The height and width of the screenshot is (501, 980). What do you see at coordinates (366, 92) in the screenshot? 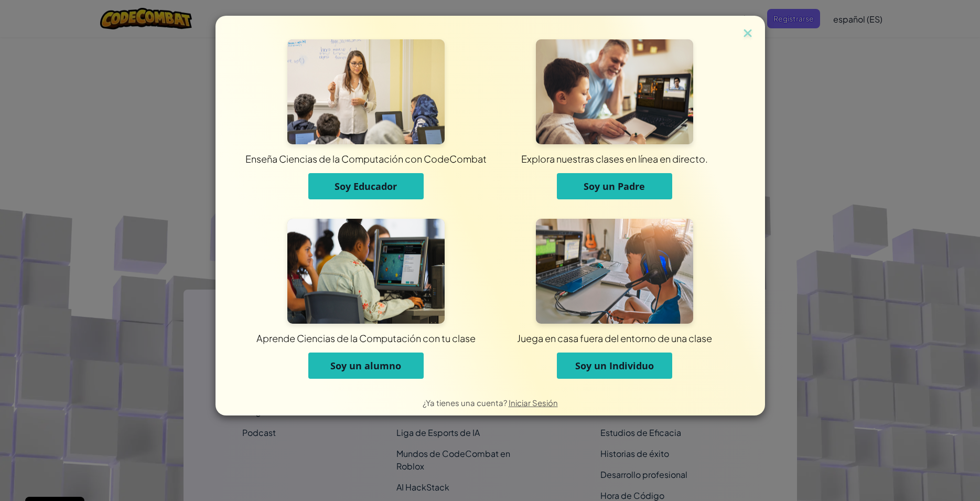
I see `img: Para Educadores` at bounding box center [366, 92].